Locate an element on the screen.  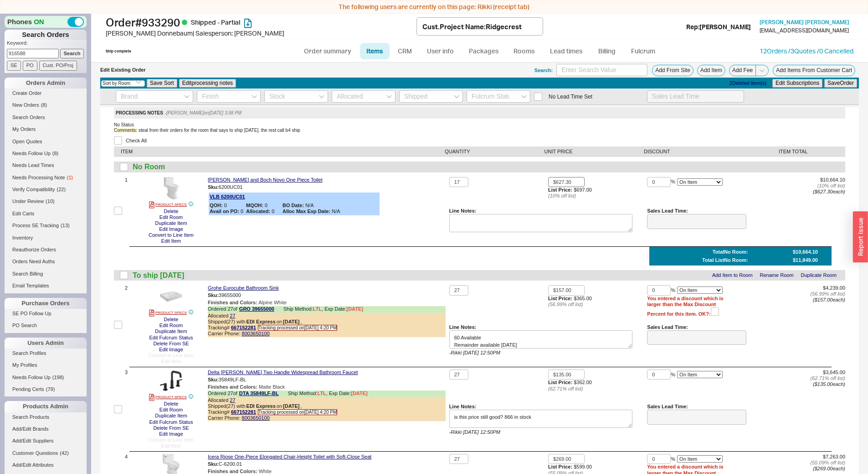
a: Pending Certs(79) is located at coordinates (46, 389).